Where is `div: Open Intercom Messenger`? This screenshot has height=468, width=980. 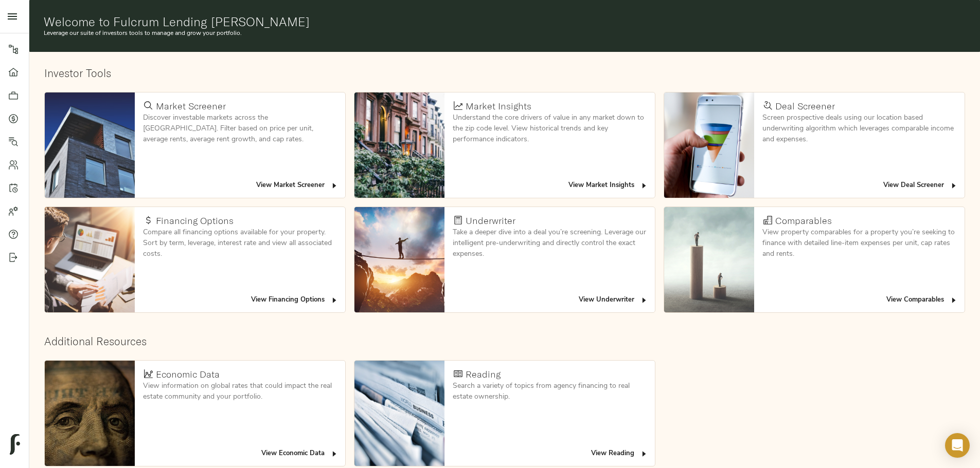 div: Open Intercom Messenger is located at coordinates (957, 445).